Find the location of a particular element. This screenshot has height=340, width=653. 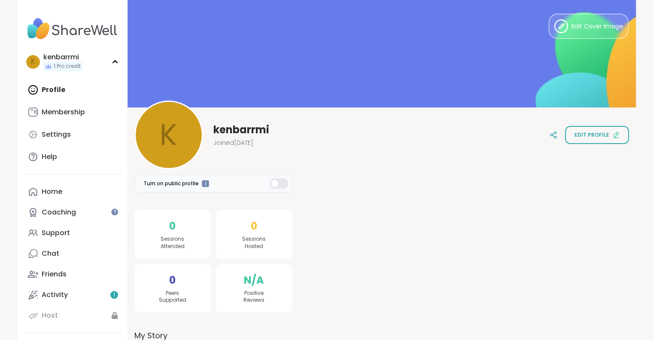

div: Activity is located at coordinates (55, 294).